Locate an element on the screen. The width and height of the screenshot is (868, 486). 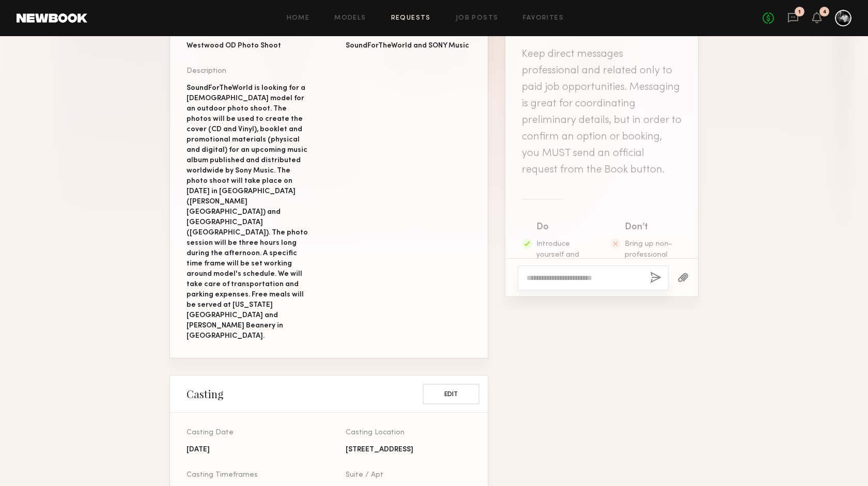
header: Keep direct messages professional and related only to paid job opportunities. Messaging is great ... is located at coordinates (602, 112).